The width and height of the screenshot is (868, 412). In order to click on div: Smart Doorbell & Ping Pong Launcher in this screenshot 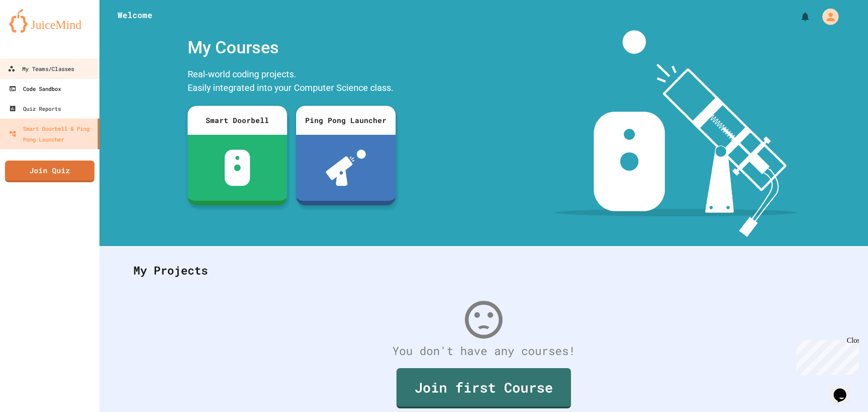, I will do `click(52, 134)`.